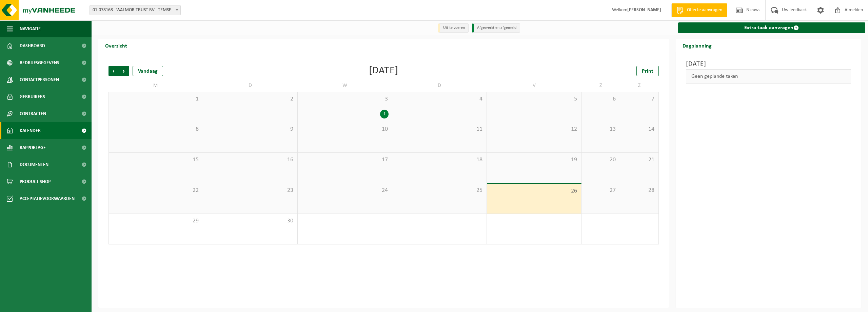  What do you see at coordinates (772, 28) in the screenshot?
I see `a: Extra taak aanvragen` at bounding box center [772, 28].